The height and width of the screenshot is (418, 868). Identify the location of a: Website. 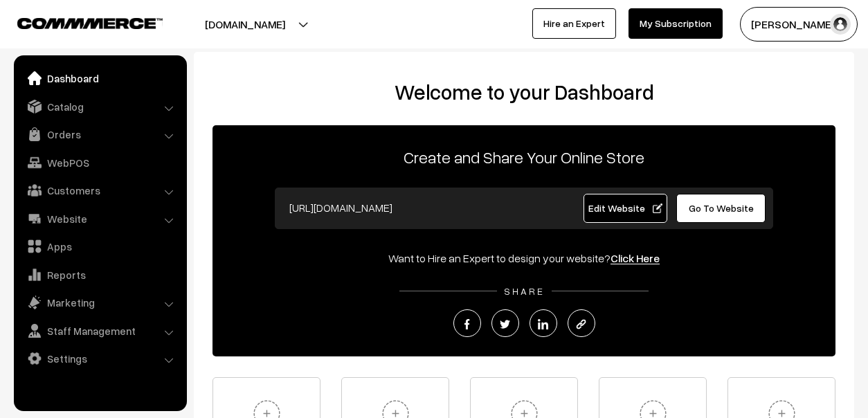
(100, 219).